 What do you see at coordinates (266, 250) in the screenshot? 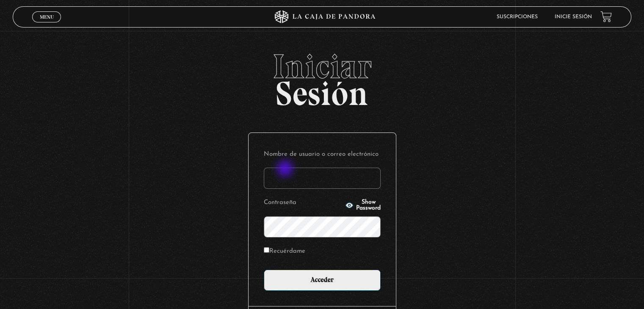
I see `input: Recuérdame` at bounding box center [266, 250].